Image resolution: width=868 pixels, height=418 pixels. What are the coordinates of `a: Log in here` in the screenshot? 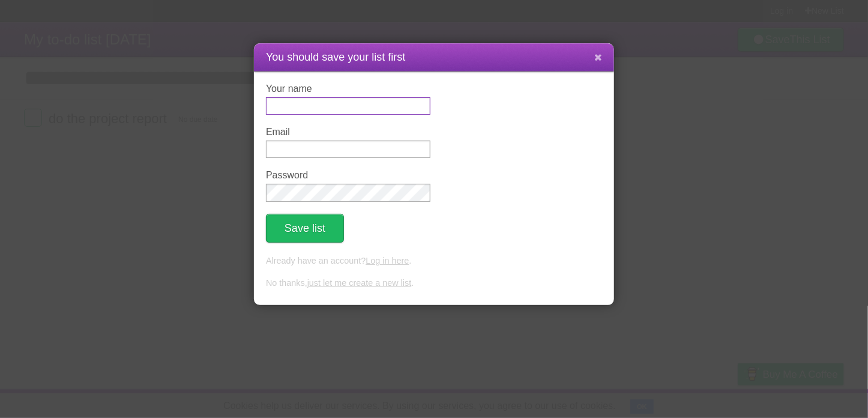 It's located at (387, 260).